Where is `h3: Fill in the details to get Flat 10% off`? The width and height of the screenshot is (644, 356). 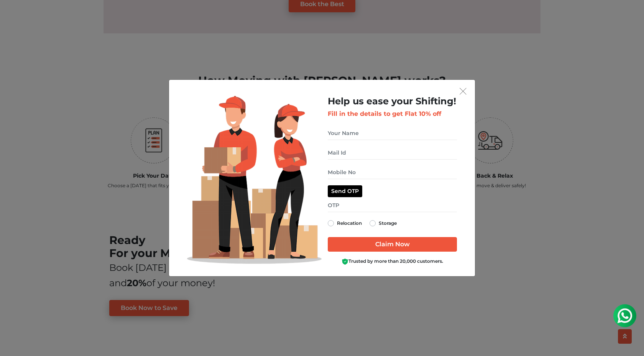
h3: Fill in the details to get Flat 10% off is located at coordinates (392, 113).